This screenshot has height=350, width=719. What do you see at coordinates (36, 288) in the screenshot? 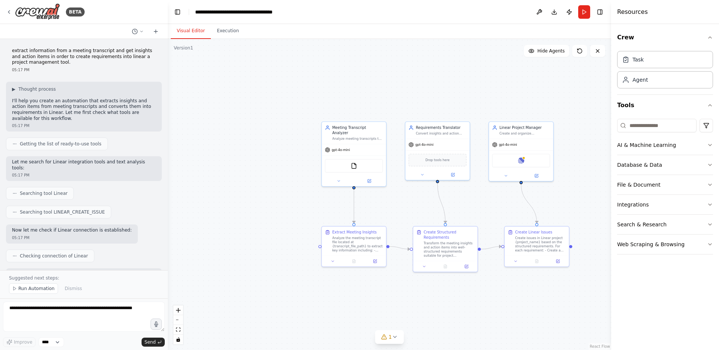
I see `span: Run Automation` at bounding box center [36, 288].